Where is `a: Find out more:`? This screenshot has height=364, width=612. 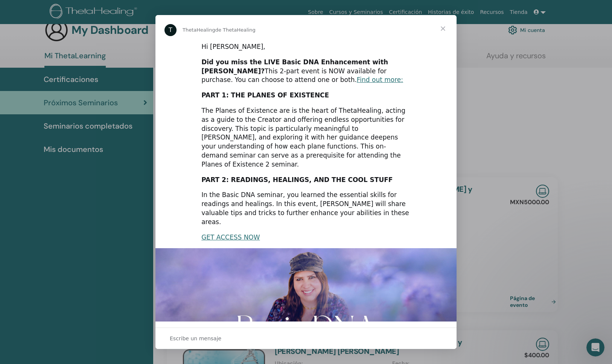 a: Find out more: is located at coordinates (380, 80).